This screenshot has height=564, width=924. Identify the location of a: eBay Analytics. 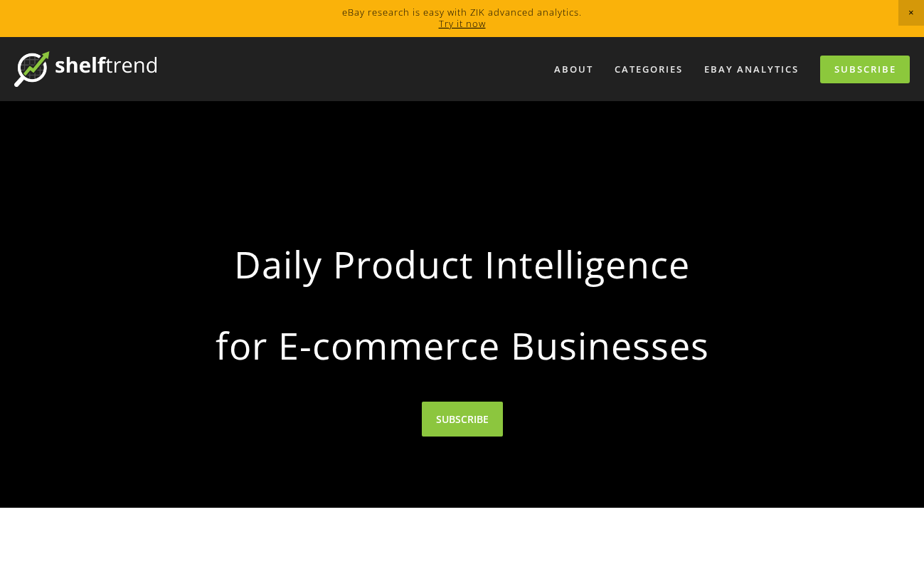
(751, 69).